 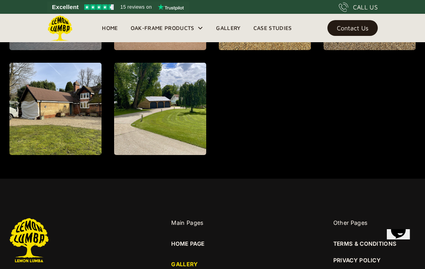 I want to click on img: Trustpilot logo, so click(x=171, y=7).